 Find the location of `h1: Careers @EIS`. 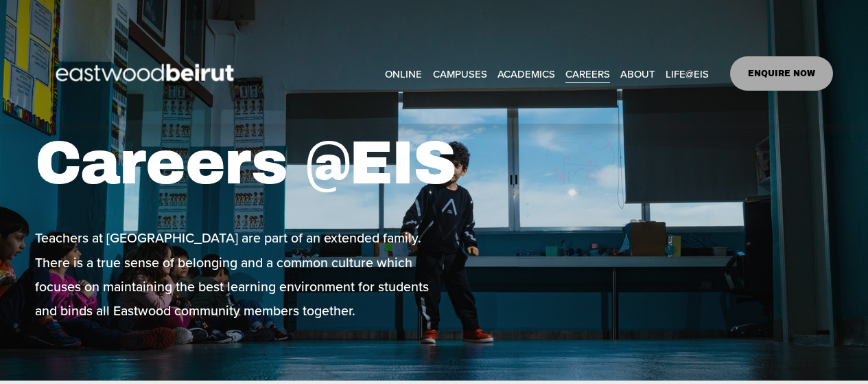

h1: Careers @EIS is located at coordinates (267, 163).